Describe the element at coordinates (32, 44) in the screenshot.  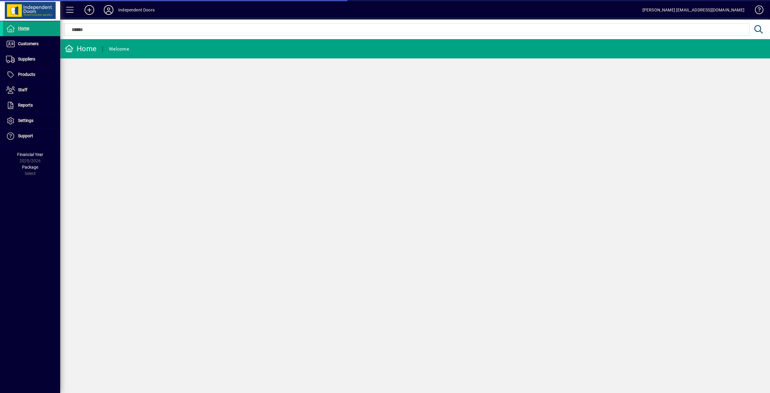
I see `a: Customers` at that location.